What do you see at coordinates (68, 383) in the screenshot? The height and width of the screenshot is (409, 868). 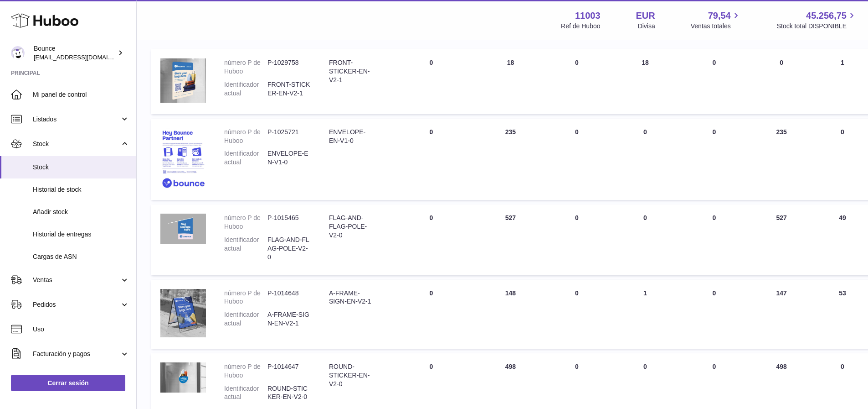 I see `a: Cerrar sesión` at bounding box center [68, 383].